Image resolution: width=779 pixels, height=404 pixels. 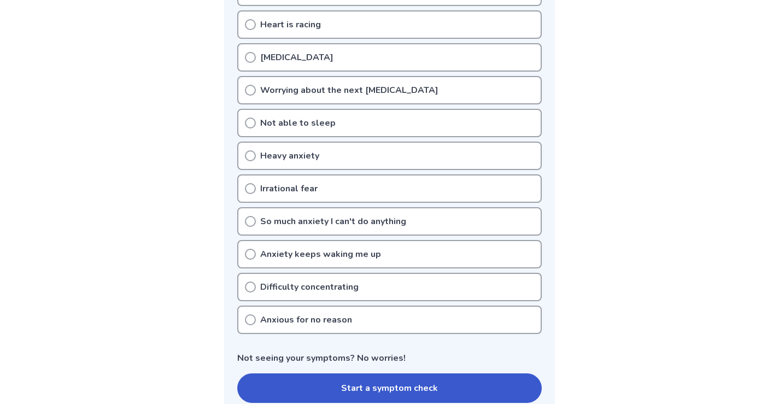 I want to click on p: Not able to sleep, so click(x=298, y=123).